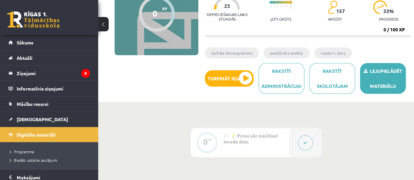 Image resolution: width=414 pixels, height=180 pixels. I want to click on img: icon-progress-161ccf0a02000e728c5f80fcf4c31c7af3da0e1684b2b1d7c360e028c24a22f1.svg, so click(380, 7).